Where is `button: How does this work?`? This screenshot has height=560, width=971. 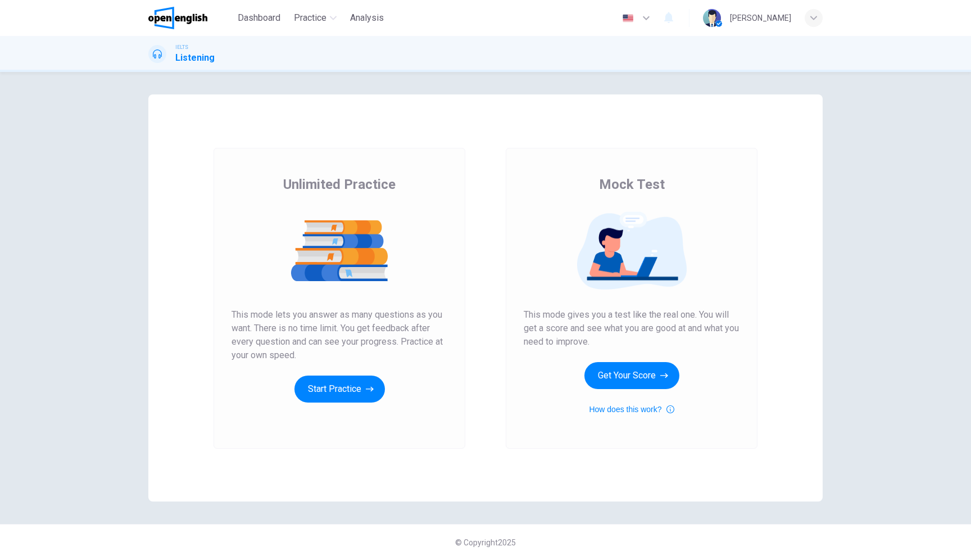
button: How does this work? is located at coordinates (631, 409).